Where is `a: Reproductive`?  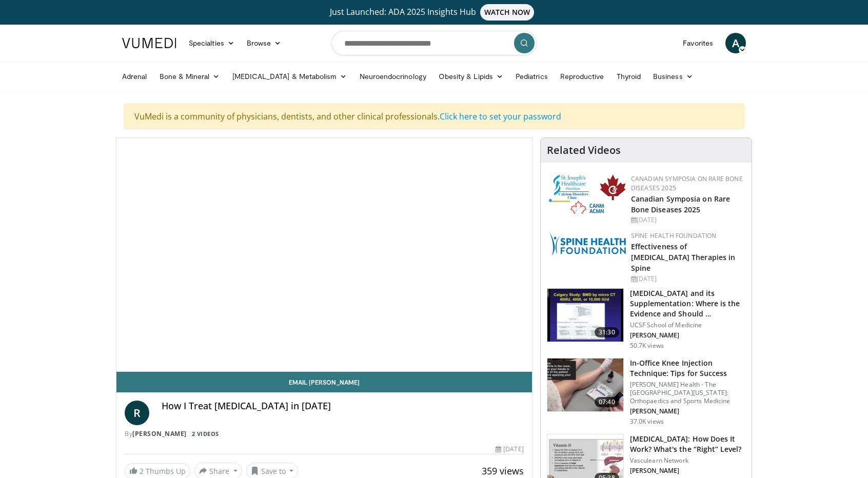 a: Reproductive is located at coordinates (582, 76).